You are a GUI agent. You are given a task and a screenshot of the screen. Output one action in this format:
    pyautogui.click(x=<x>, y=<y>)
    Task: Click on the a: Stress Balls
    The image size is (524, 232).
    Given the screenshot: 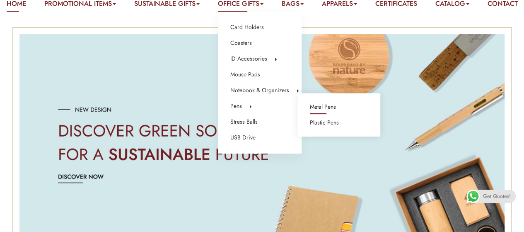 What is the action you would take?
    pyautogui.click(x=244, y=122)
    